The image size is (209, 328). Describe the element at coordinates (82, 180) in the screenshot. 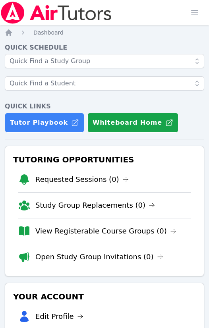

I see `a: Requested Sessions (0)` at that location.